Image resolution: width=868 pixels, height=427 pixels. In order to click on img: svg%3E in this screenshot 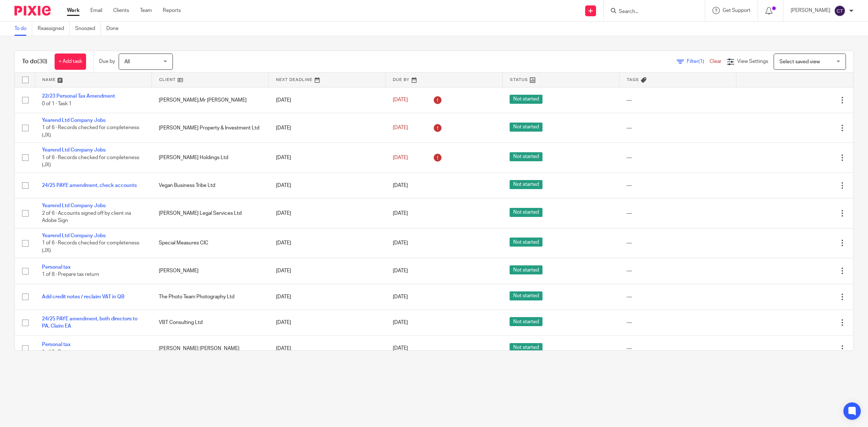, I will do `click(840, 11)`.